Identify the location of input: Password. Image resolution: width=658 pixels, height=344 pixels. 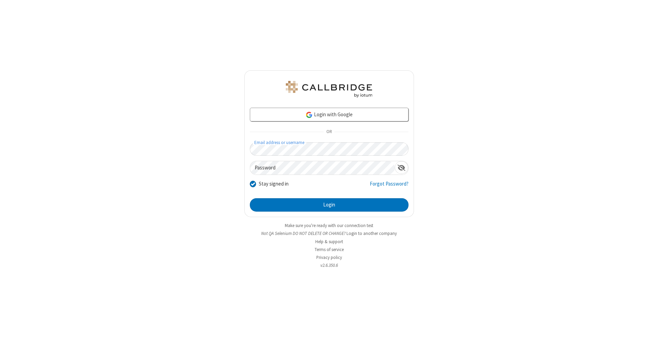
(322, 168).